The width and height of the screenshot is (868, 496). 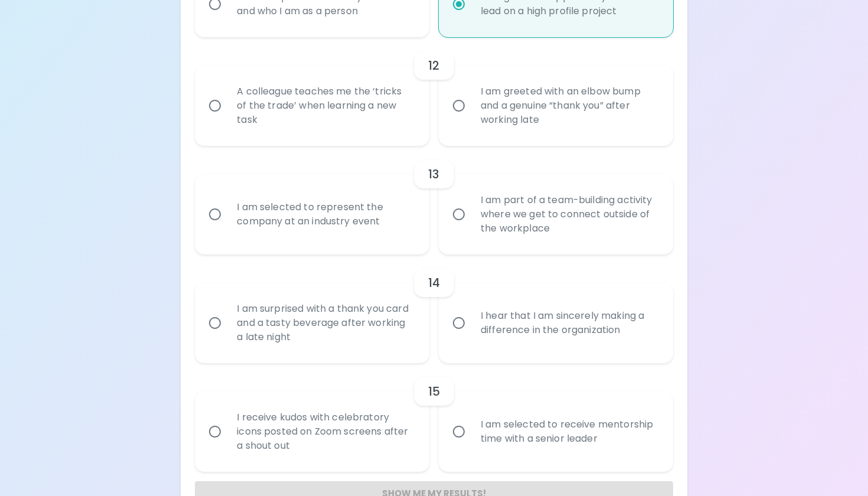 I want to click on div: A colleague teaches me the ‘tricks of the trade’ when learning a new task, so click(x=325, y=106).